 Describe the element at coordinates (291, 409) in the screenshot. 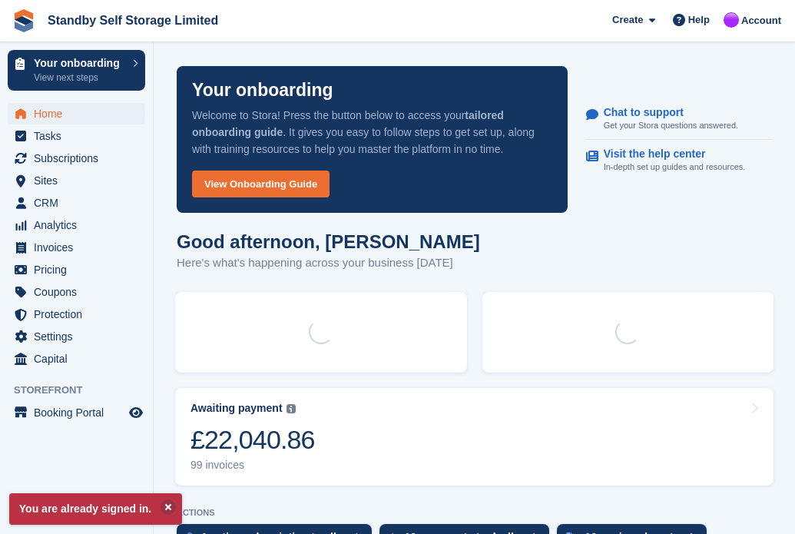

I see `img: icon-info-grey-7440780725fd019a000dd9b08b2336e03edf1995a4989e88bcd33f0948082b44.svg` at that location.